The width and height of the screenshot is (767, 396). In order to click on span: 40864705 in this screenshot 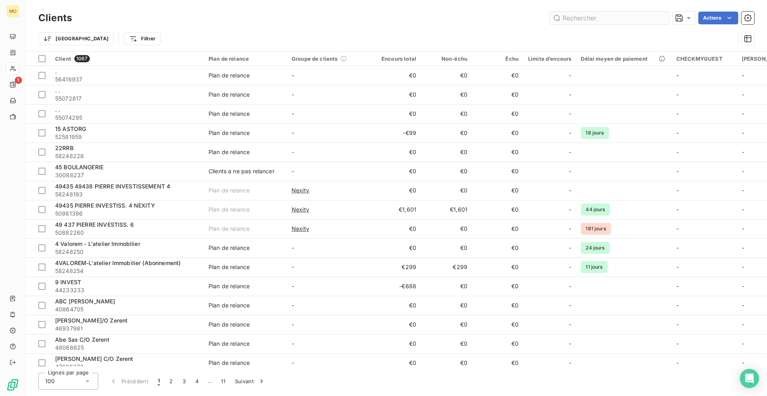, I will do `click(127, 310)`.